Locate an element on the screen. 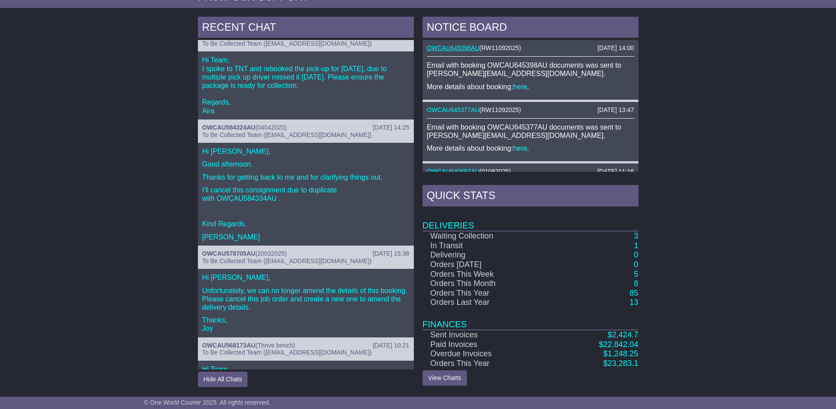 This screenshot has width=836, height=409. td: Waiting Collection is located at coordinates (488, 236).